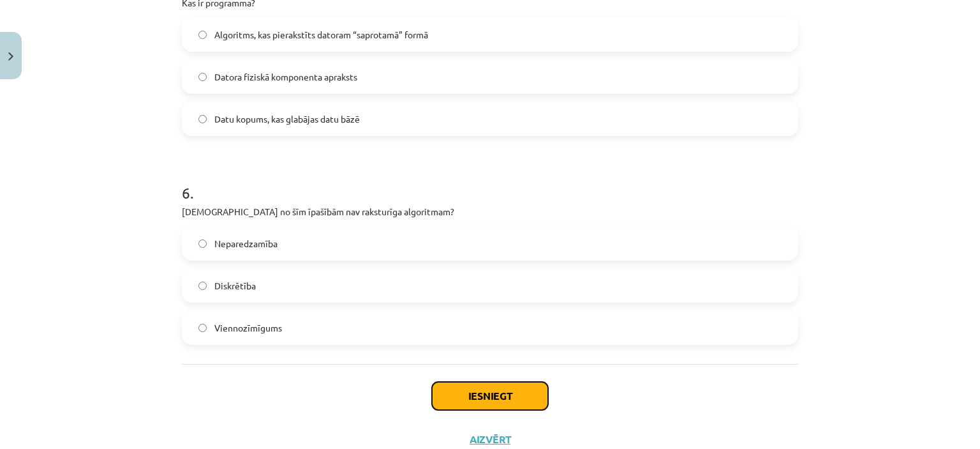 The image size is (980, 449). What do you see at coordinates (202, 77) in the screenshot?
I see `input: Datora fiziskā komponenta apraksts` at bounding box center [202, 77].